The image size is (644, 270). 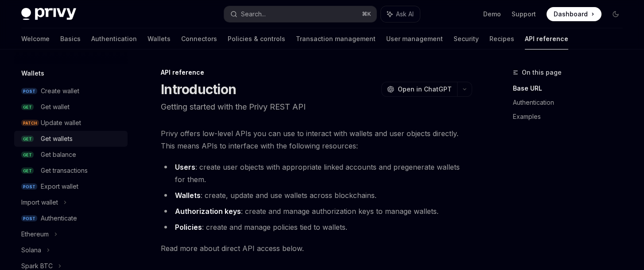 I want to click on a: User management, so click(x=414, y=39).